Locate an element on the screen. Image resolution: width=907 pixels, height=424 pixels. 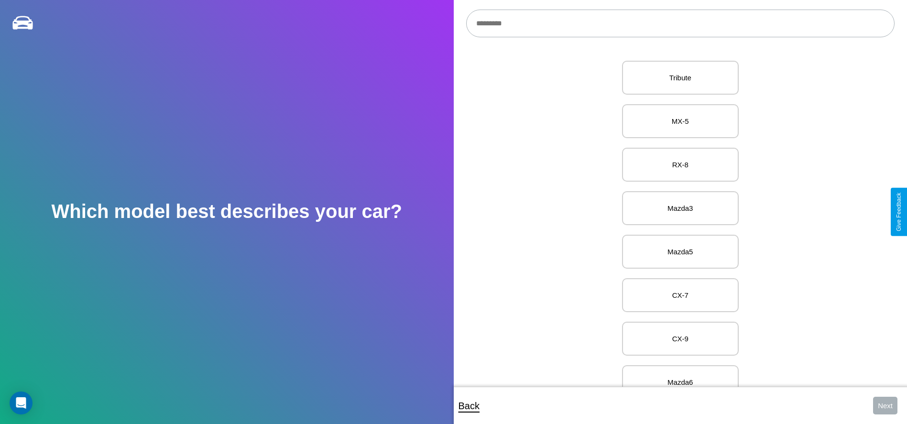
p: Tribute is located at coordinates (680, 77).